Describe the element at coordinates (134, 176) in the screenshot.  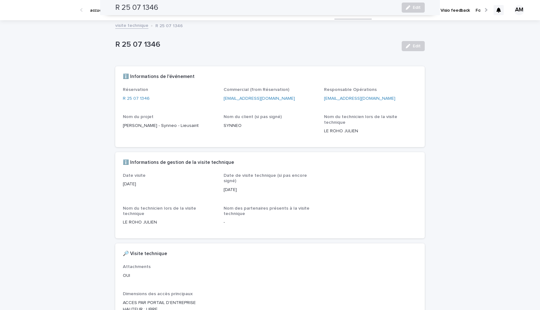
I see `span: Date visite` at that location.